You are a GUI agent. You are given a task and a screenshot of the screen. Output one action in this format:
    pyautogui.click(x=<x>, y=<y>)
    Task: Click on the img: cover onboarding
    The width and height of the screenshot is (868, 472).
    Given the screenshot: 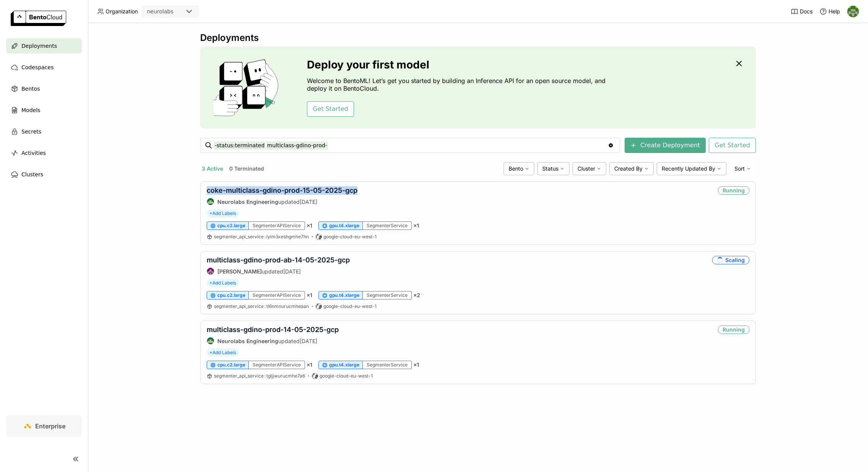 What is the action you would take?
    pyautogui.click(x=247, y=87)
    